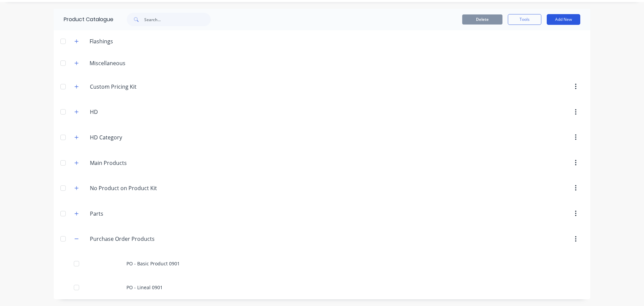 Image resolution: width=644 pixels, height=306 pixels. I want to click on div: Miscellaneous, so click(107, 63).